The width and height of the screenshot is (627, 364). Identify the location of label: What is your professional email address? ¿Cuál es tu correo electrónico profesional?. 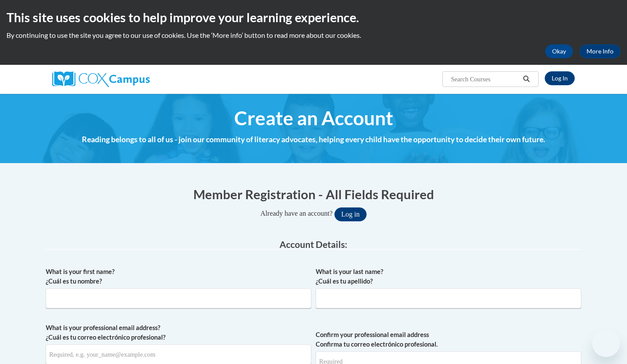
(178, 333).